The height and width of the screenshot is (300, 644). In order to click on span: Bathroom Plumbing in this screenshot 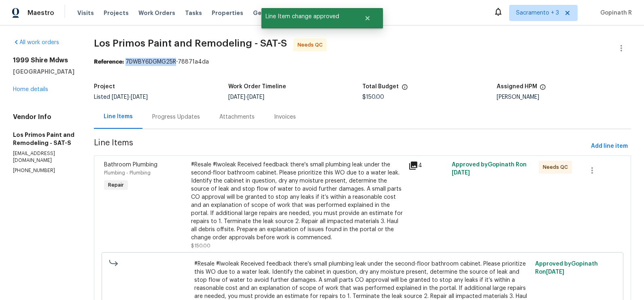, I will do `click(131, 165)`.